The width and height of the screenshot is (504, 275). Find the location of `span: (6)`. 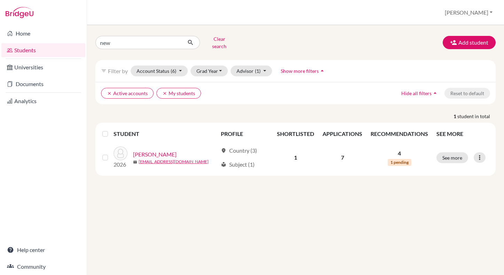

span: (6) is located at coordinates (174, 71).